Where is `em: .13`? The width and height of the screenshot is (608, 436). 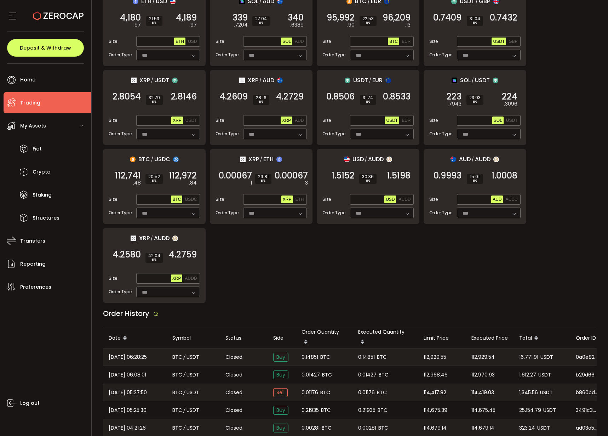 em: .13 is located at coordinates (408, 25).